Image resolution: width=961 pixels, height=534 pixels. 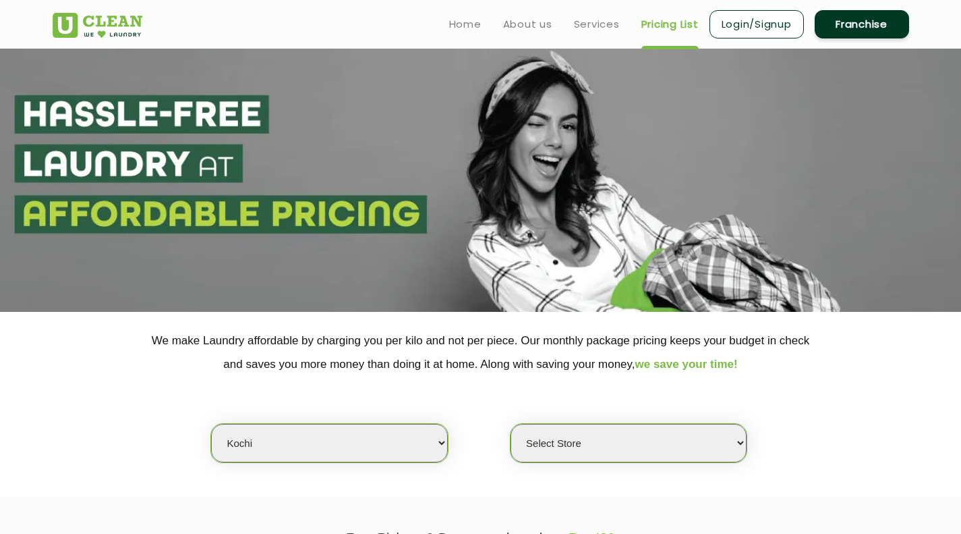 I want to click on a: Franchise, so click(x=862, y=24).